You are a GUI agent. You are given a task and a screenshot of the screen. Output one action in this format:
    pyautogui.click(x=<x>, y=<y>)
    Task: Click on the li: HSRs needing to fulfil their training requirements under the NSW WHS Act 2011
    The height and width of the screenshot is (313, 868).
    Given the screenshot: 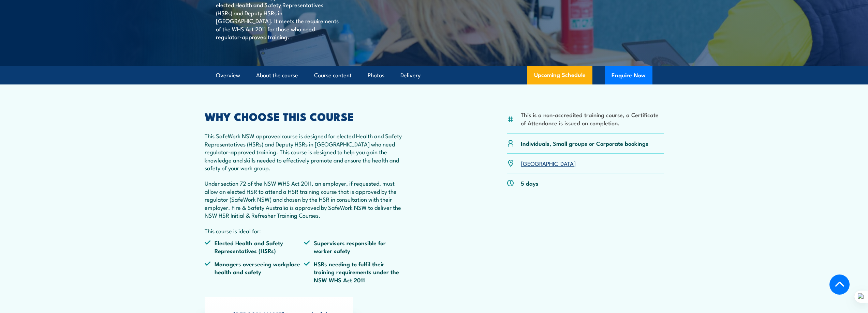 What is the action you would take?
    pyautogui.click(x=354, y=272)
    